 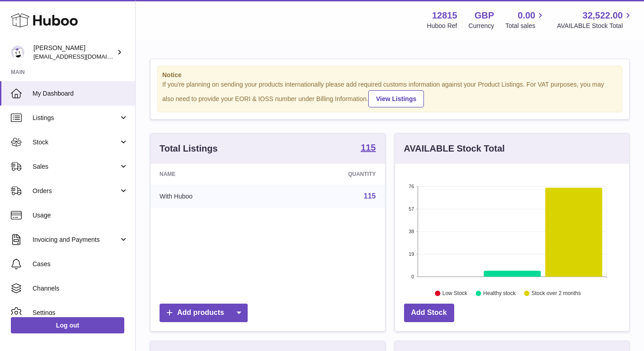 What do you see at coordinates (595, 26) in the screenshot?
I see `span: AVAILABLE Stock Total` at bounding box center [595, 26].